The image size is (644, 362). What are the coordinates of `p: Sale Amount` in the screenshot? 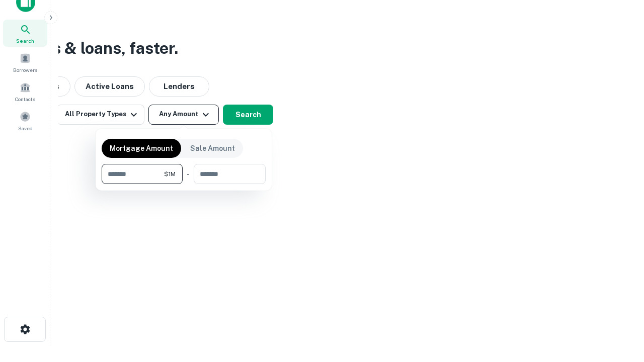 It's located at (212, 148).